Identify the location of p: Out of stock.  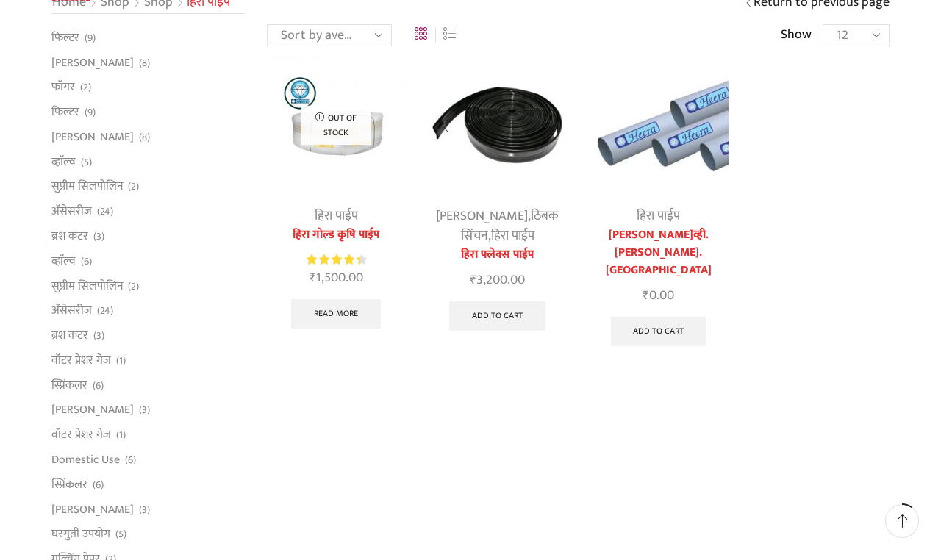
(336, 125).